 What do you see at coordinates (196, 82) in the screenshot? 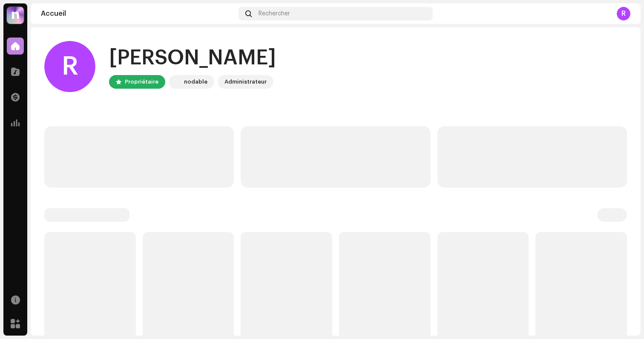
I see `div: nodable` at bounding box center [196, 82].